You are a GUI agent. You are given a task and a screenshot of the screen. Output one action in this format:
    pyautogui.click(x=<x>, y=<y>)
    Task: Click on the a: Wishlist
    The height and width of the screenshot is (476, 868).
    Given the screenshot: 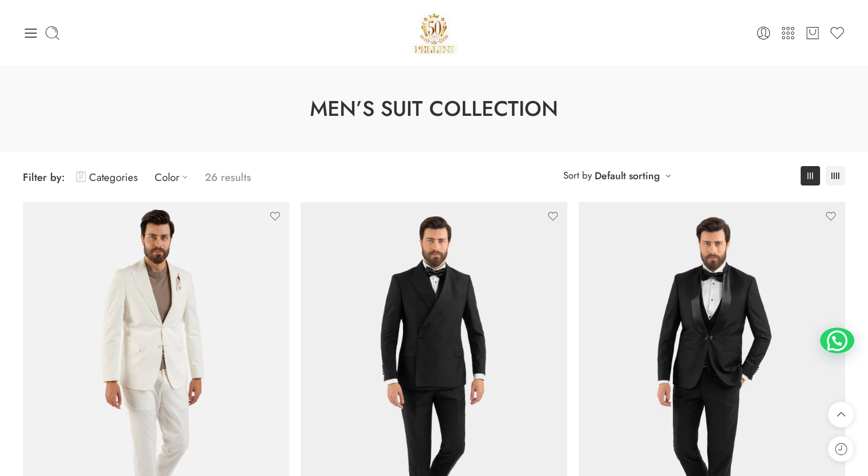 What is the action you would take?
    pyautogui.click(x=837, y=33)
    